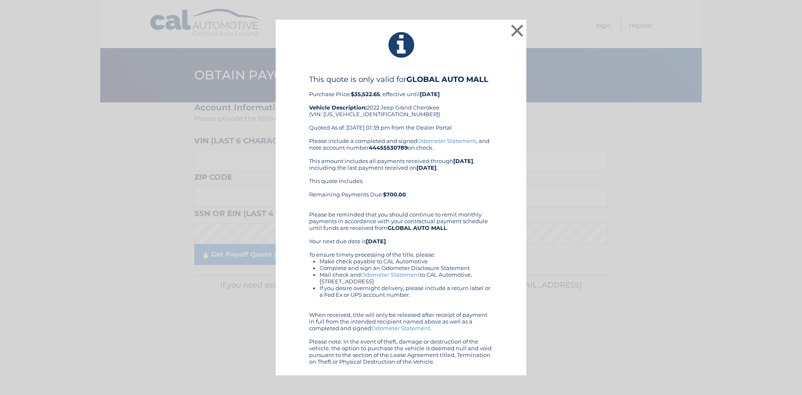 The image size is (802, 395). What do you see at coordinates (388, 148) in the screenshot?
I see `b: 44455530789` at bounding box center [388, 148].